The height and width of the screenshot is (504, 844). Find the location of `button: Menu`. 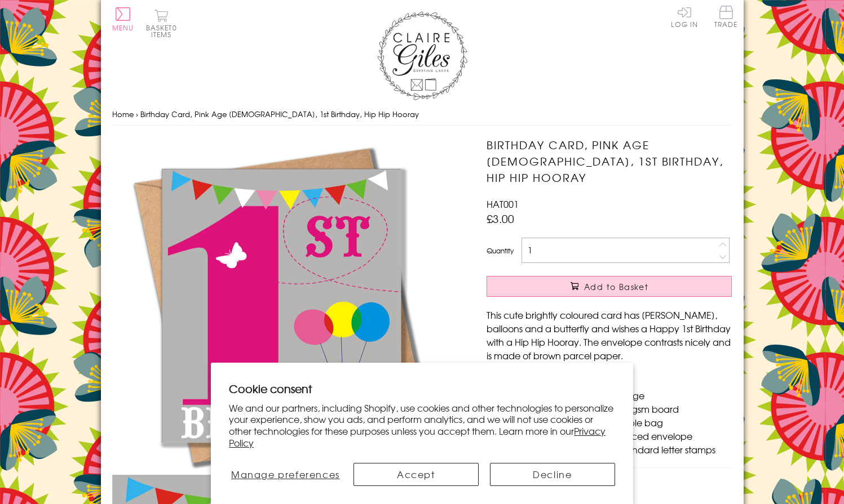

button: Menu is located at coordinates (123, 19).